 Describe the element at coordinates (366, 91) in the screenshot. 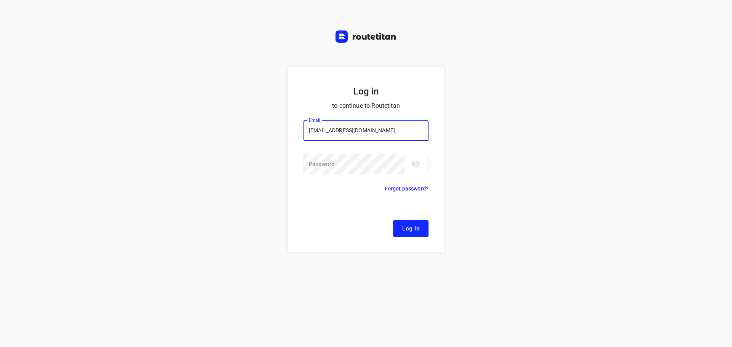

I see `h5: Log in` at that location.